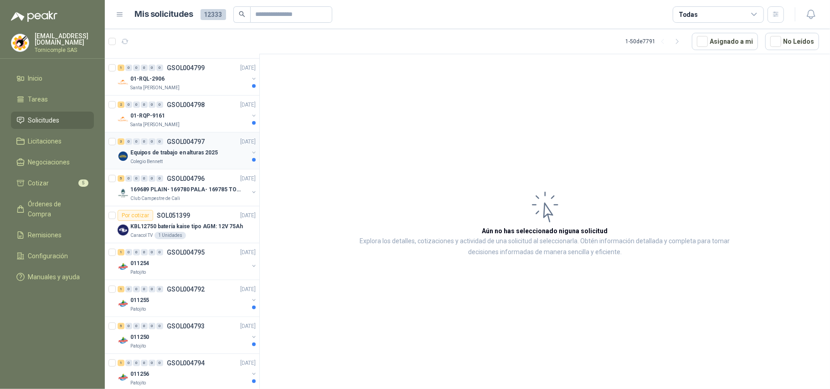 Image resolution: width=830 pixels, height=389 pixels. I want to click on span: Negociaciones, so click(49, 162).